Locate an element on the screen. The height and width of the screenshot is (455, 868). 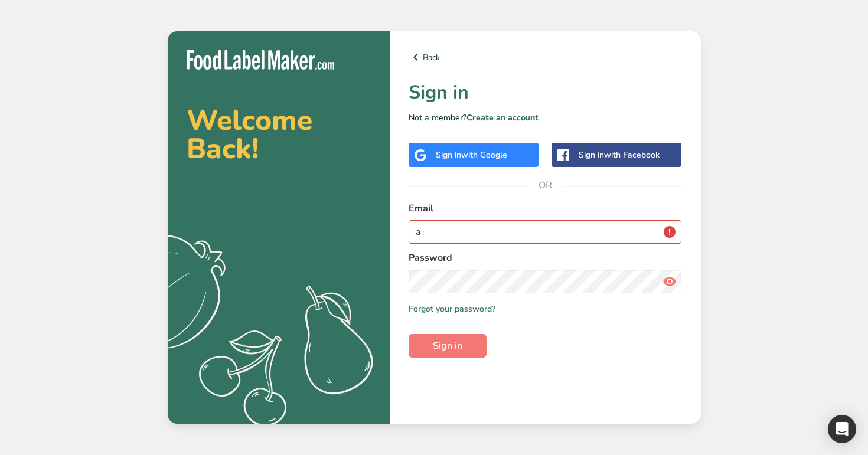
a: Forgot your password? is located at coordinates (452, 309).